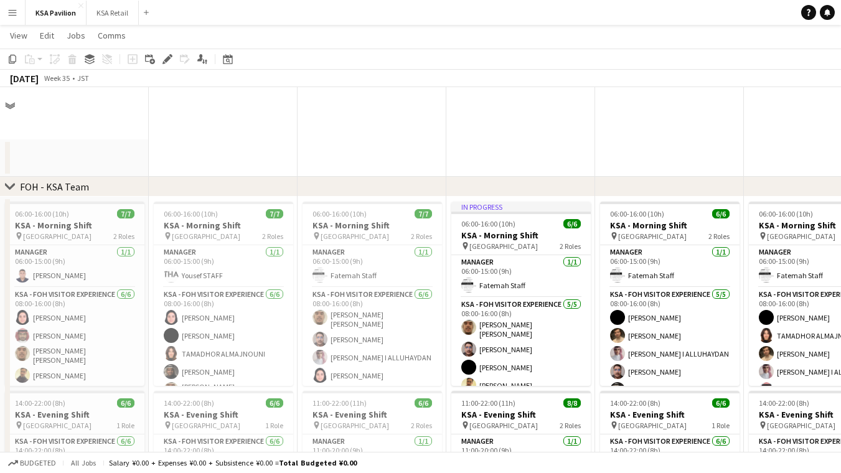 Image resolution: width=841 pixels, height=473 pixels. What do you see at coordinates (32, 463) in the screenshot?
I see `button: Budgeted` at bounding box center [32, 463].